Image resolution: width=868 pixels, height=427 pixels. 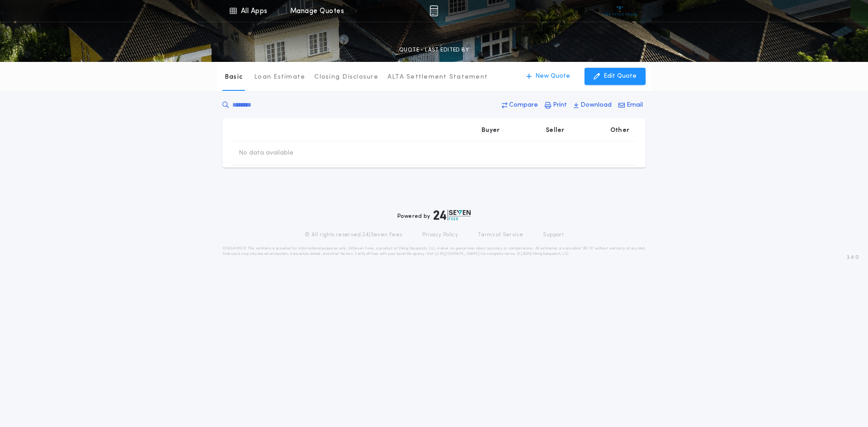 What do you see at coordinates (434, 50) in the screenshot?
I see `p: QUOTE - LAST EDITED BY` at bounding box center [434, 50].